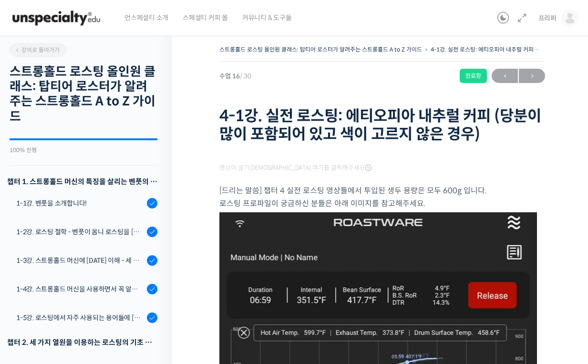 Image resolution: width=588 pixels, height=364 pixels. I want to click on div: 1-1강. 벤풋을 소개합니다!, so click(80, 203).